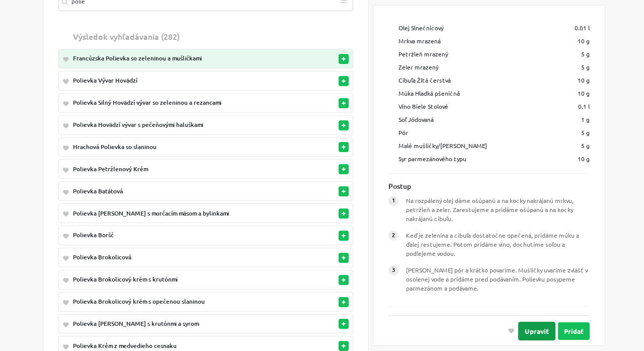  I want to click on div: Cibuľa Žltá čerstvá, so click(469, 80).